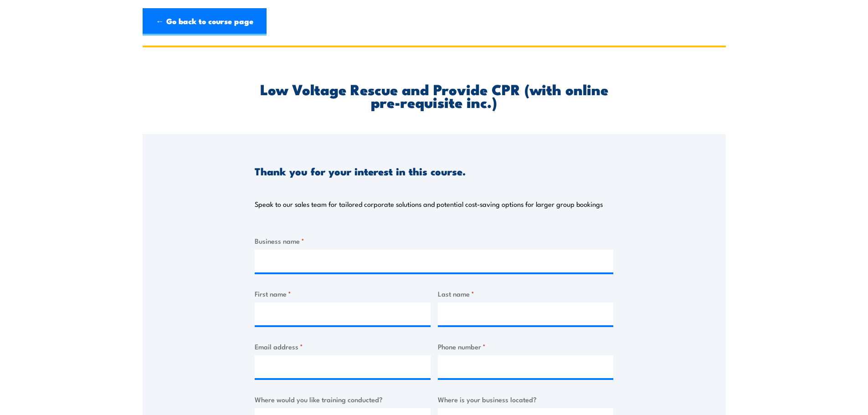 This screenshot has height=415, width=868. Describe the element at coordinates (343, 293) in the screenshot. I see `label: First name` at that location.